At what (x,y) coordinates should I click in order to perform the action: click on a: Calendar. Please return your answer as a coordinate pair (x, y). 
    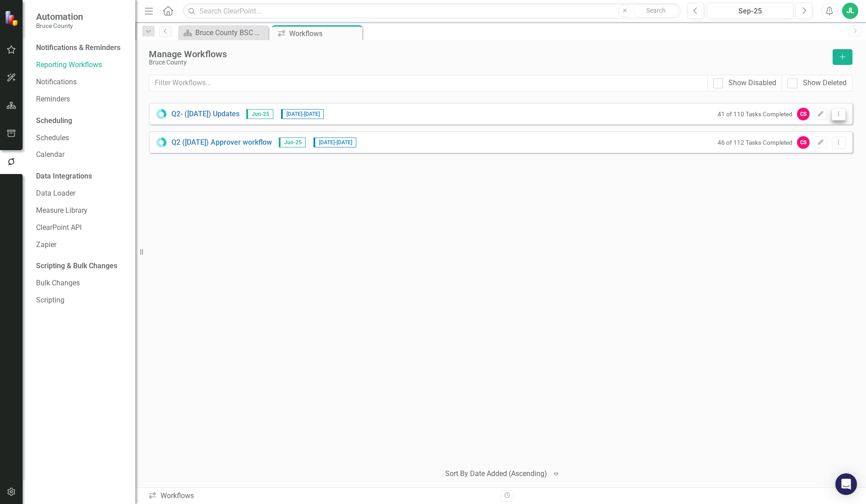
    Looking at the image, I should click on (81, 155).